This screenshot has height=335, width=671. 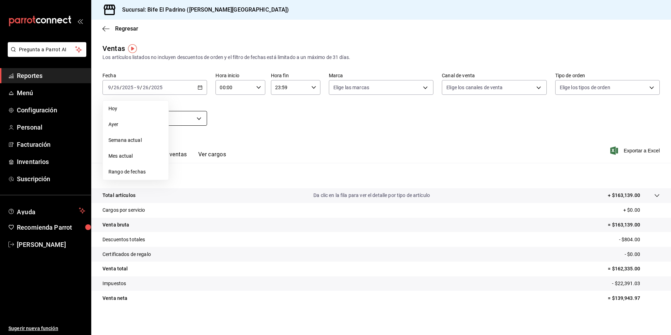 What do you see at coordinates (372, 195) in the screenshot?
I see `p: Da clic en la fila para ver el detalle por tipo de artículo` at bounding box center [372, 195].